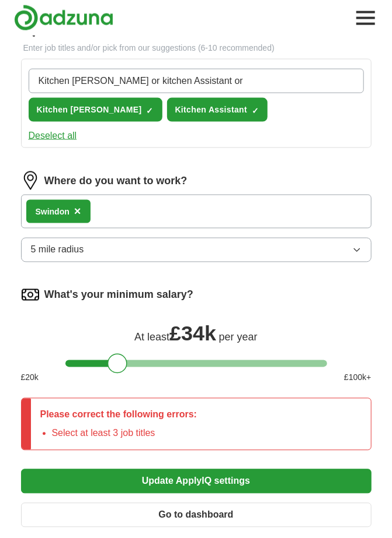  Describe the element at coordinates (124, 434) in the screenshot. I see `li: Select at least 3 job titles` at that location.